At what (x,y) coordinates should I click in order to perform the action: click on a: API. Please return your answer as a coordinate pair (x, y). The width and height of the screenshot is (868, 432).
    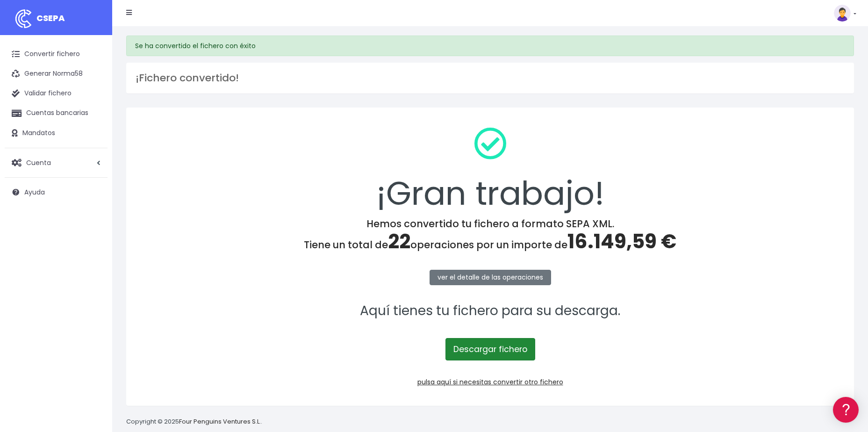
    Looking at the image, I should click on (93, 247).